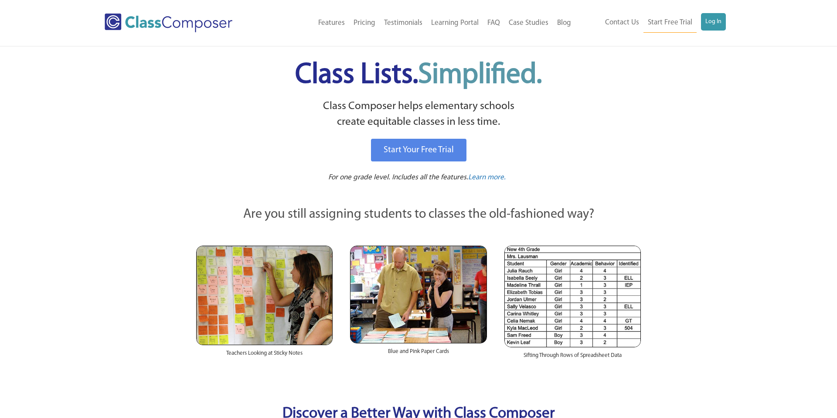 The height and width of the screenshot is (418, 837). Describe the element at coordinates (455, 23) in the screenshot. I see `a: Learning Portal` at that location.